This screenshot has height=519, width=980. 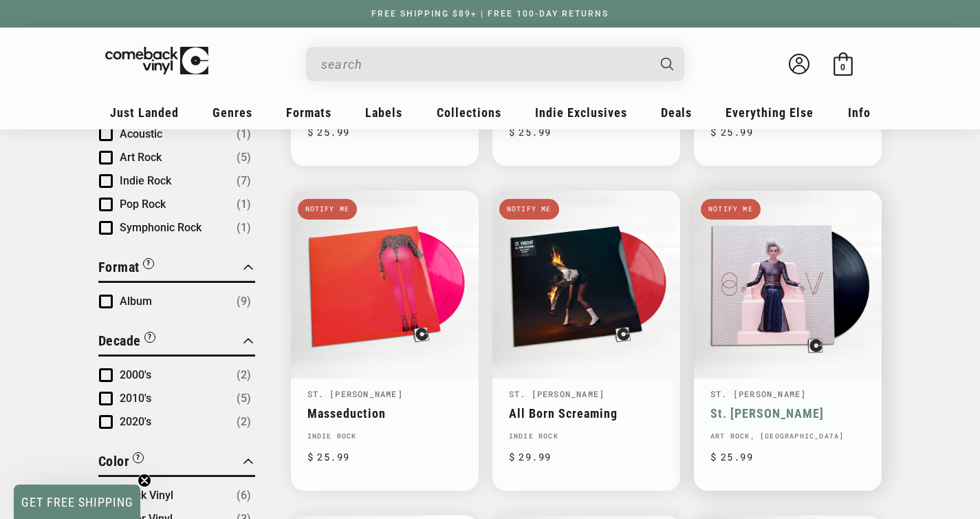 What do you see at coordinates (145, 480) in the screenshot?
I see `button: Close teaser` at bounding box center [145, 480].